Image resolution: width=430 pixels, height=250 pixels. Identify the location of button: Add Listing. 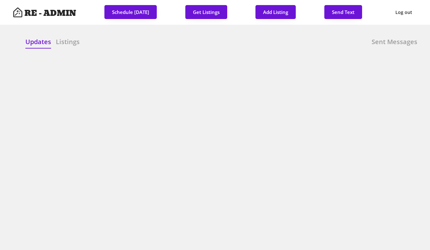
(275, 12).